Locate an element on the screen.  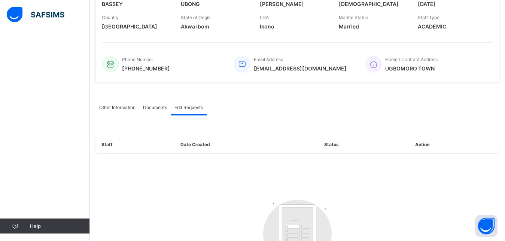
span: Country is located at coordinates (110, 17).